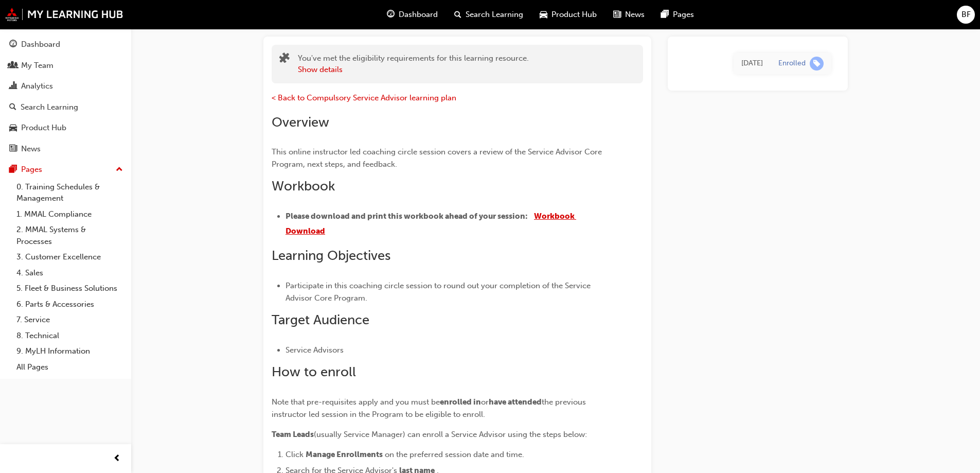 Image resolution: width=980 pixels, height=473 pixels. What do you see at coordinates (70, 235) in the screenshot?
I see `a: 2. MMAL Systems & Processes` at bounding box center [70, 235].